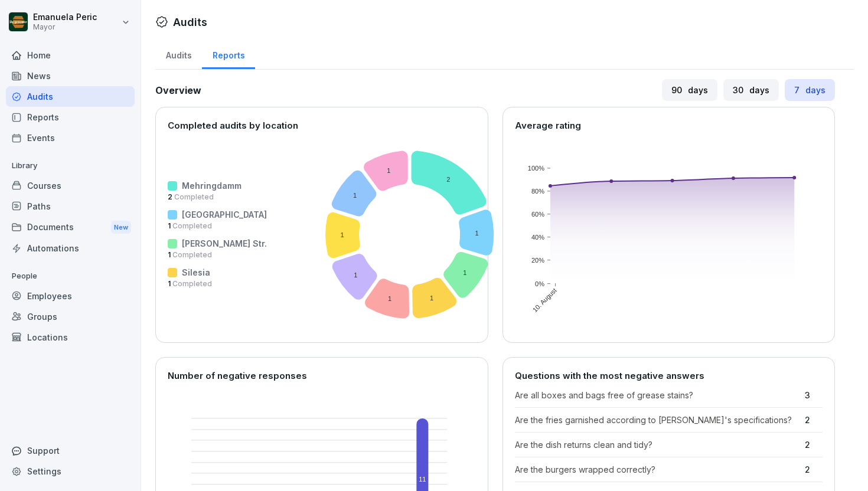 This screenshot has height=491, width=868. What do you see at coordinates (121, 227) in the screenshot?
I see `font: New` at bounding box center [121, 227].